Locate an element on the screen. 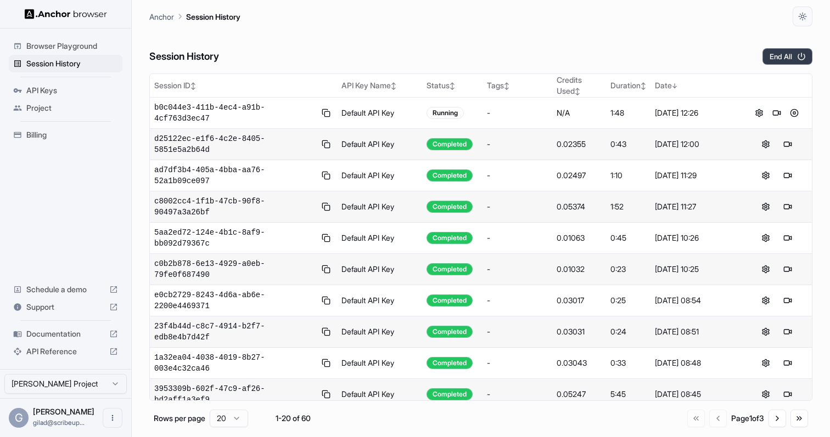  img: Anchor Logo is located at coordinates (66, 14).